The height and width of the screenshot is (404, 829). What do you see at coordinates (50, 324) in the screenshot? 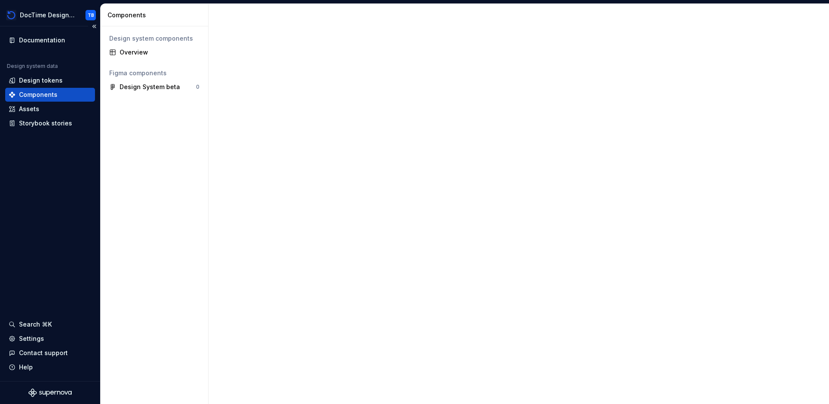
I see `button: Search ⌘K` at bounding box center [50, 324].